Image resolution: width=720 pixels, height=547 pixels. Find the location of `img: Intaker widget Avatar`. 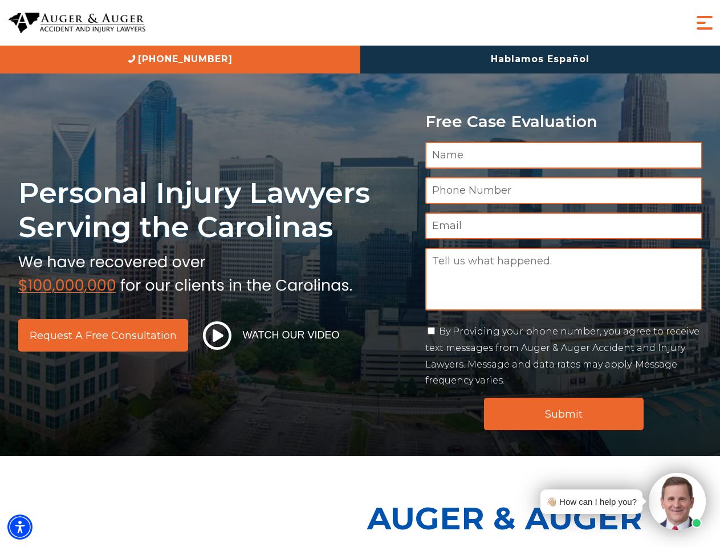

img: Intaker widget Avatar is located at coordinates (677, 502).